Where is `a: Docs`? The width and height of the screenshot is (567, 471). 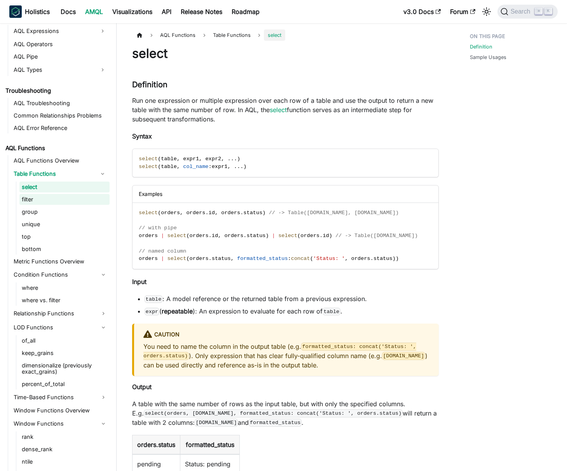 a: Docs is located at coordinates (68, 12).